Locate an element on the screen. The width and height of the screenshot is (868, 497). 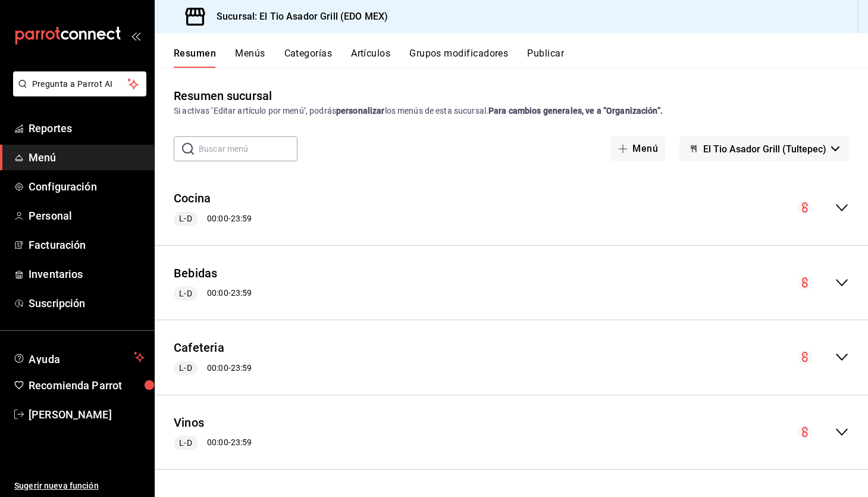
span: Menú is located at coordinates (86, 157).